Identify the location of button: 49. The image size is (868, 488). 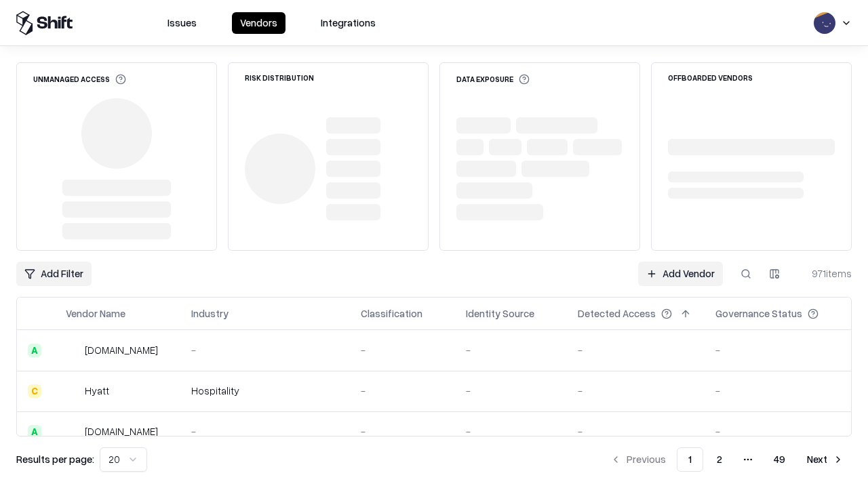
(779, 460).